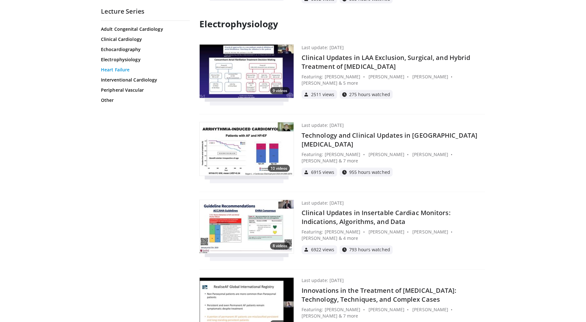 This screenshot has height=322, width=586. I want to click on a: Interventional Cardiology, so click(145, 80).